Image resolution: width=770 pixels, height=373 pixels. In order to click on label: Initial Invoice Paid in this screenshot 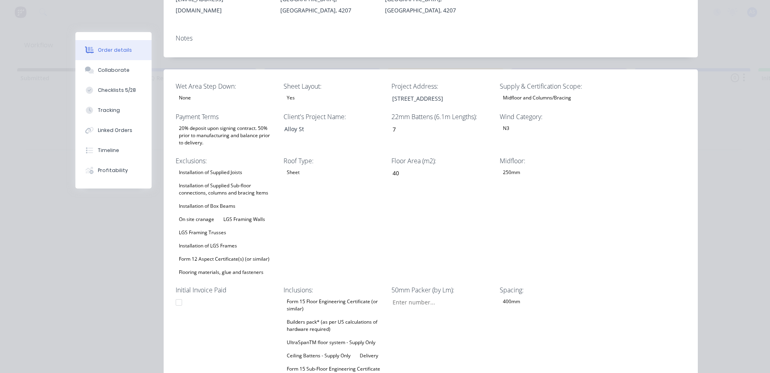, I will do `click(226, 290)`.